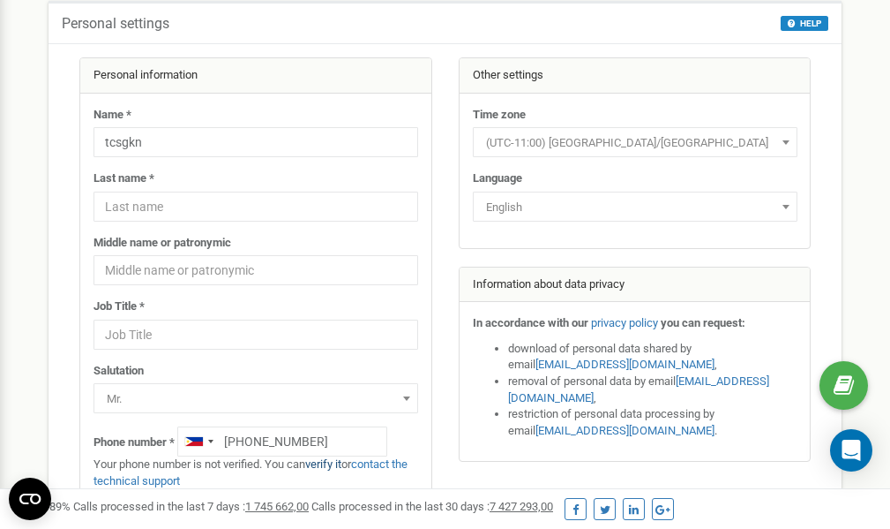 The image size is (890, 529). I want to click on label: Time zone, so click(499, 115).